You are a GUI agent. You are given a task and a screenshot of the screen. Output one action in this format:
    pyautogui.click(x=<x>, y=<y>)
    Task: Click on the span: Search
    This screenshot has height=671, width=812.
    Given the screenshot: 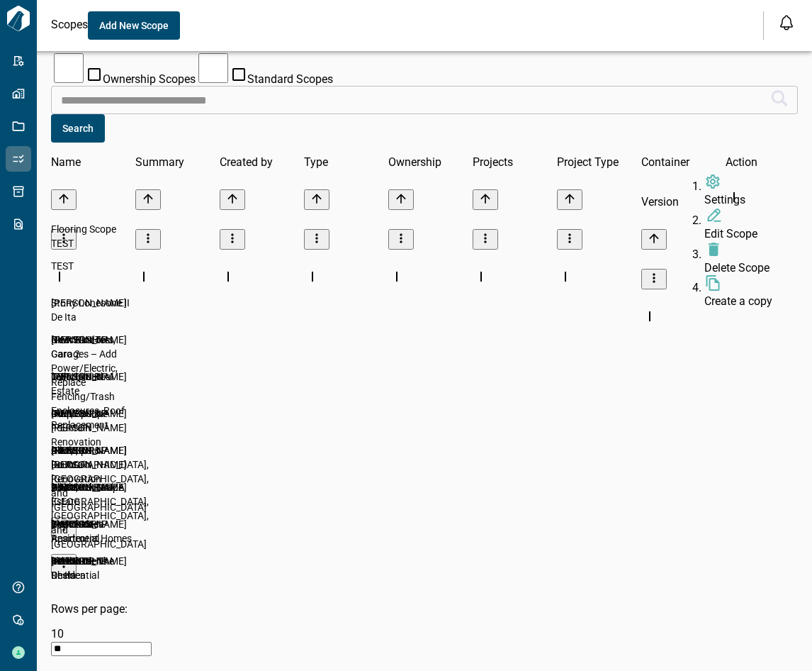 What is the action you would take?
    pyautogui.click(x=78, y=129)
    